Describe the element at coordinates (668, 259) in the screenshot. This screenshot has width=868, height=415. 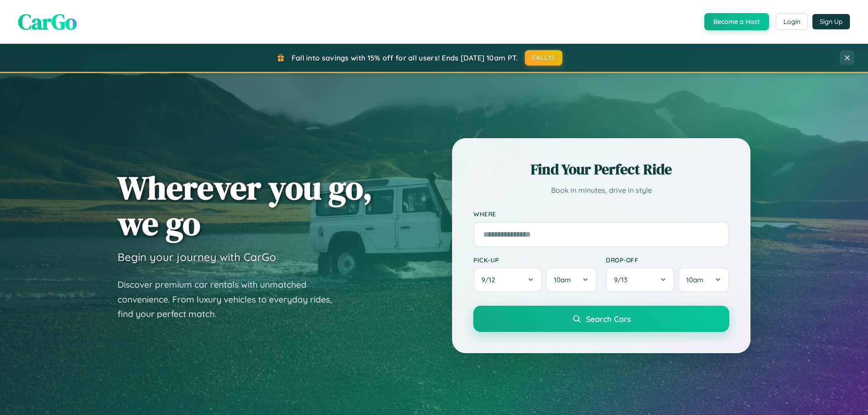
I see `label: Drop-off` at that location.